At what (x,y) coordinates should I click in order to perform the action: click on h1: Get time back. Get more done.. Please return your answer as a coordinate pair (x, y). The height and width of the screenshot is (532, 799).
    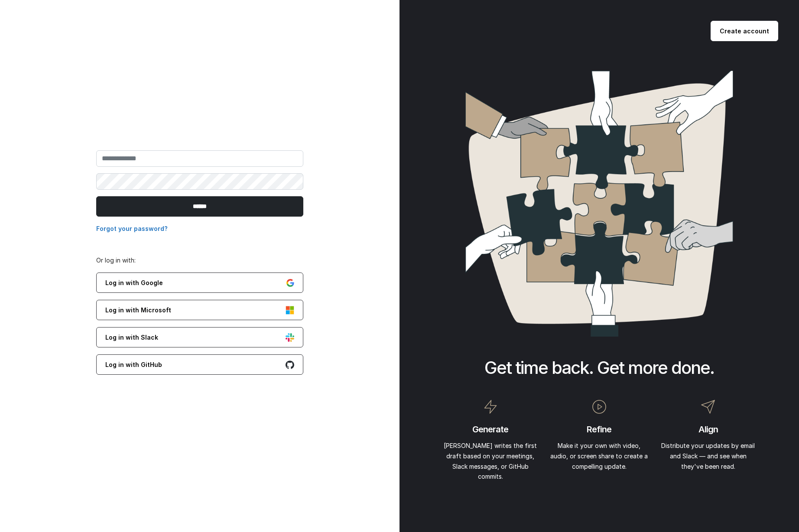
    Looking at the image, I should click on (599, 368).